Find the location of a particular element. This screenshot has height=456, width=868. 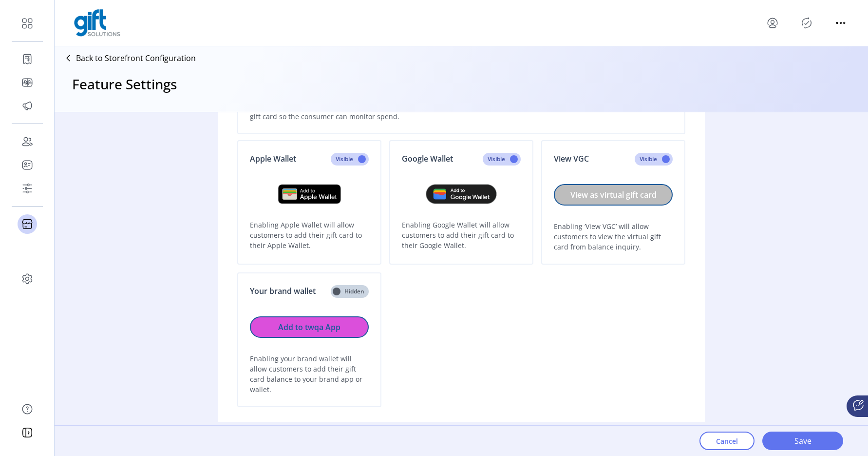

h3: Feature Settings is located at coordinates (125, 84).